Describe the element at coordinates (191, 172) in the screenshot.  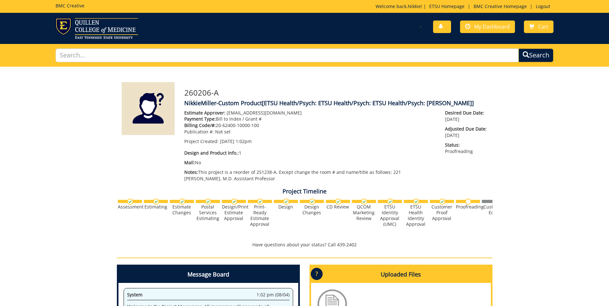
I see `span: Notes:` at that location.